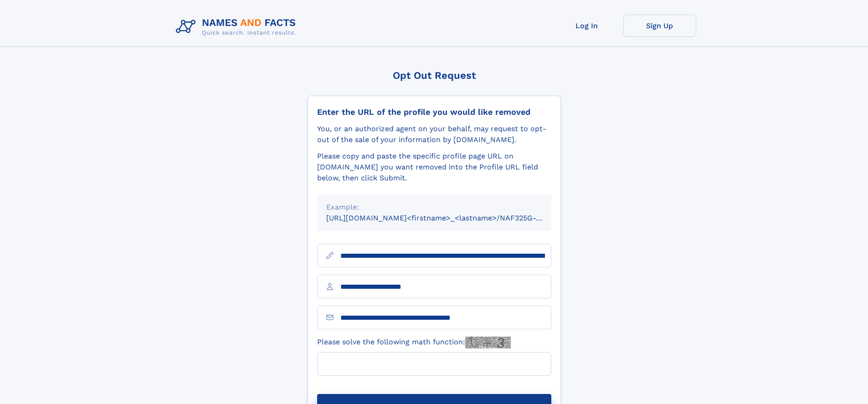 This screenshot has height=404, width=868. What do you see at coordinates (660, 26) in the screenshot?
I see `a: Sign Up` at bounding box center [660, 26].